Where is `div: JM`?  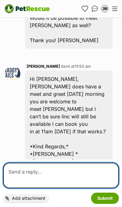
div: JM is located at coordinates (105, 9).